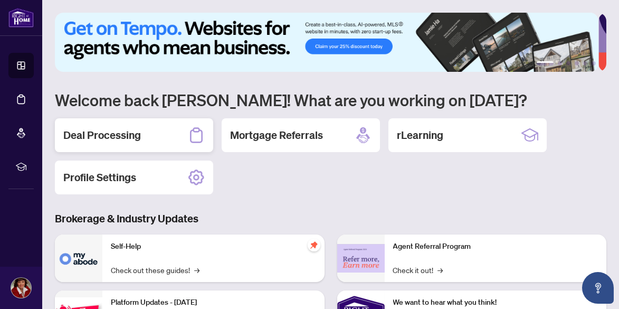  I want to click on h3: Brokerage & Industry Updates, so click(331, 219).